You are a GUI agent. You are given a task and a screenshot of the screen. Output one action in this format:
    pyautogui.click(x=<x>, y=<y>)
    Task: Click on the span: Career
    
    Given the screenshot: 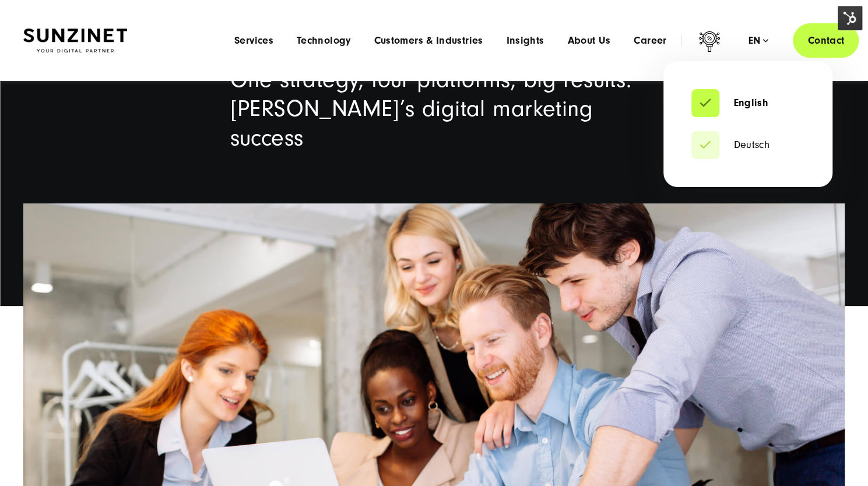 What is the action you would take?
    pyautogui.click(x=650, y=41)
    